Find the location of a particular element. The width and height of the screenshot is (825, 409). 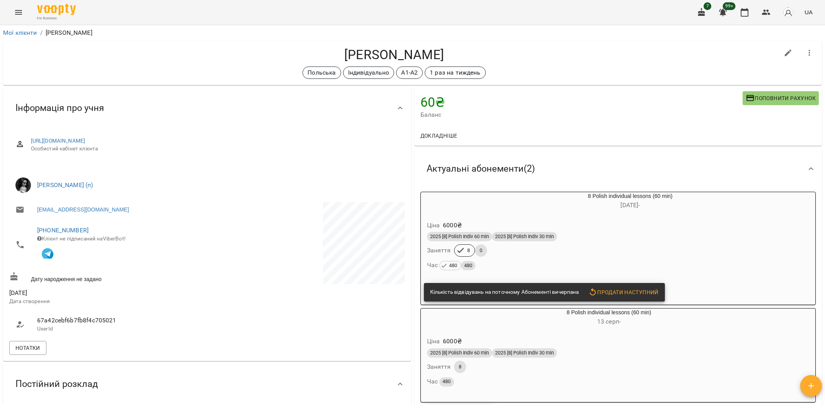

span: Продати наступний is located at coordinates (623, 292).